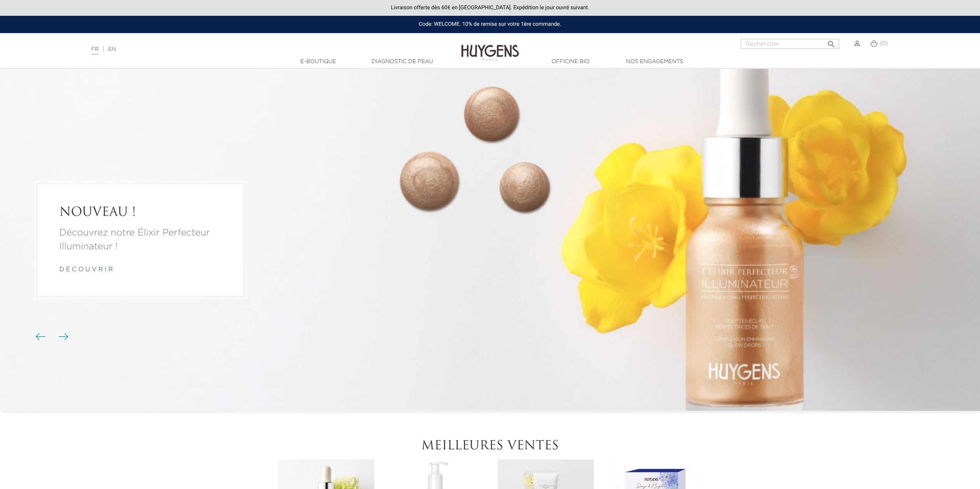 This screenshot has height=489, width=980. I want to click on a: EN, so click(112, 49).